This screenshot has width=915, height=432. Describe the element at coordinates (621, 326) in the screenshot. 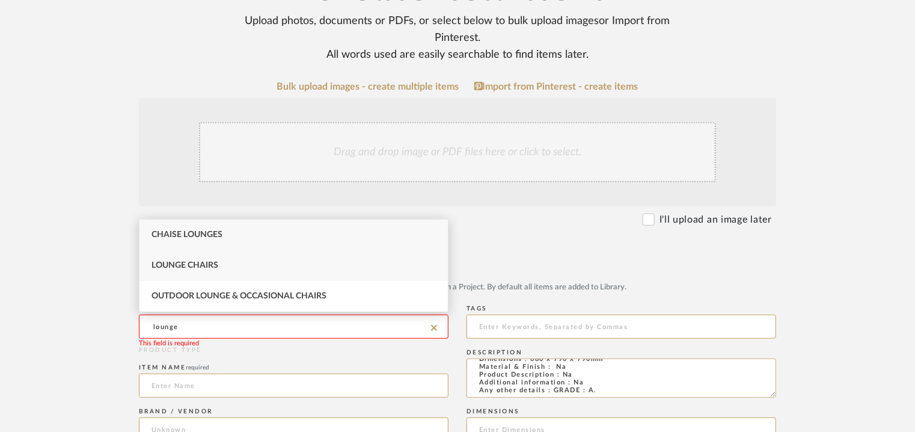

I see `input: Enter Keywords, Separated by Commas` at that location.